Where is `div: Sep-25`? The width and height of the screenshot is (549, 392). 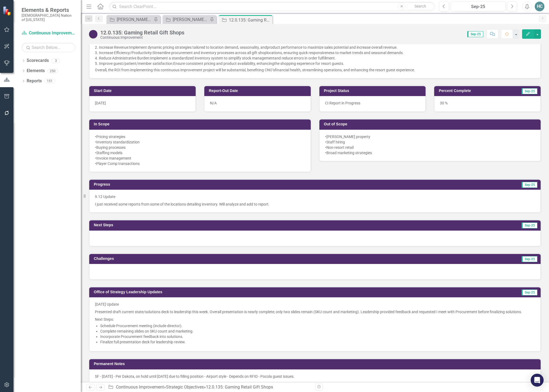 div: Sep-25 is located at coordinates (478, 6).